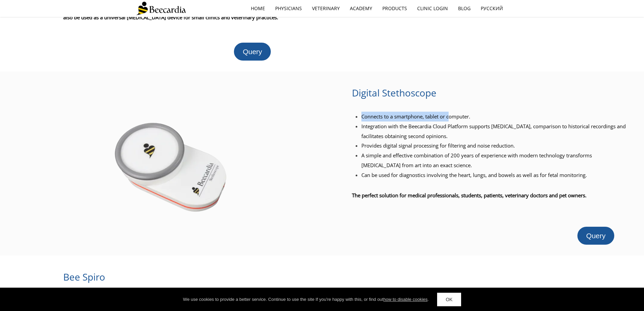  I want to click on a: Physicians, so click(288, 9).